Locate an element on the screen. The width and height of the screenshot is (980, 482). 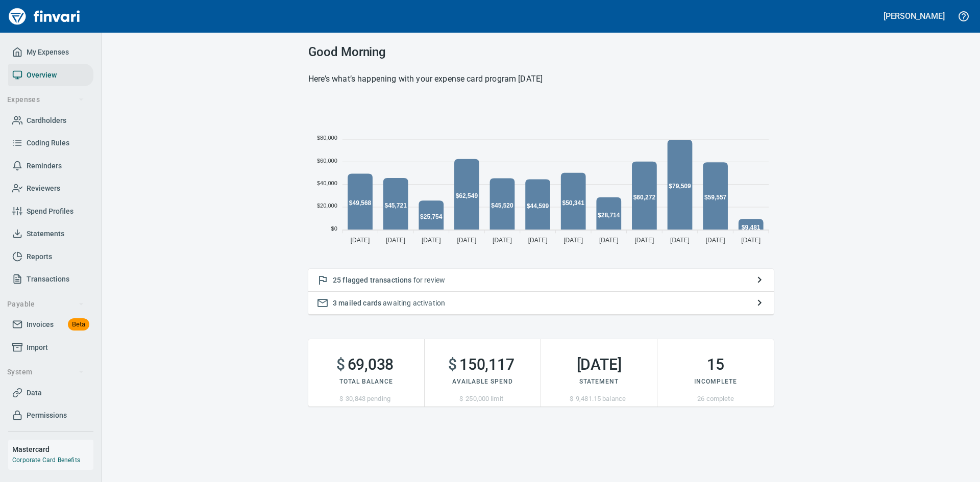
span: Permissions is located at coordinates (47, 415).